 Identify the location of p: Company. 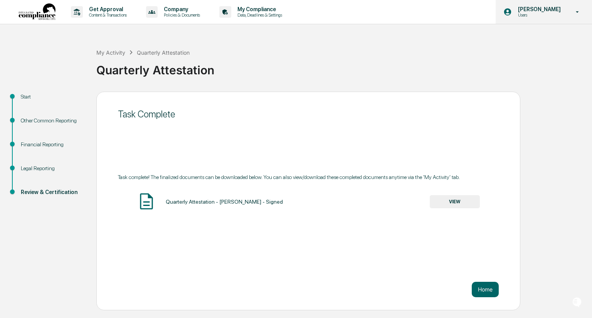
(181, 9).